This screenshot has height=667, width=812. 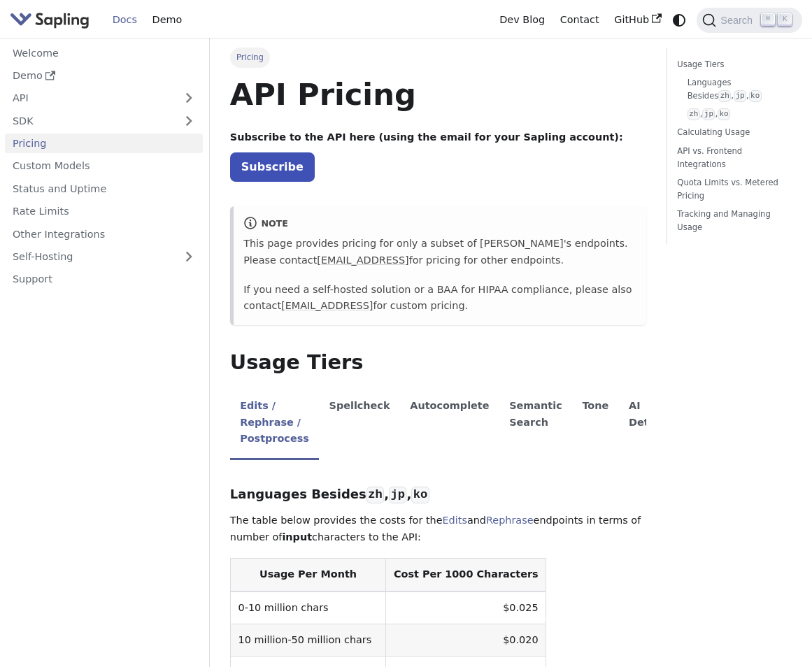 What do you see at coordinates (104, 256) in the screenshot?
I see `a: Self-Hosting` at bounding box center [104, 256].